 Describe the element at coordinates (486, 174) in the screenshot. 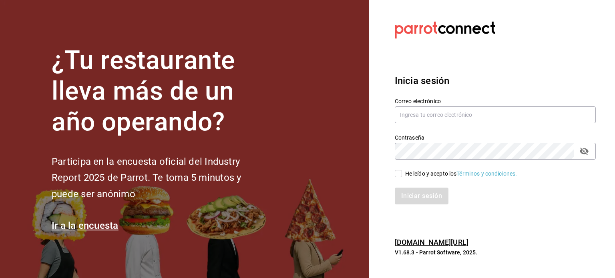

I see `a: Términos y condiciones.` at that location.